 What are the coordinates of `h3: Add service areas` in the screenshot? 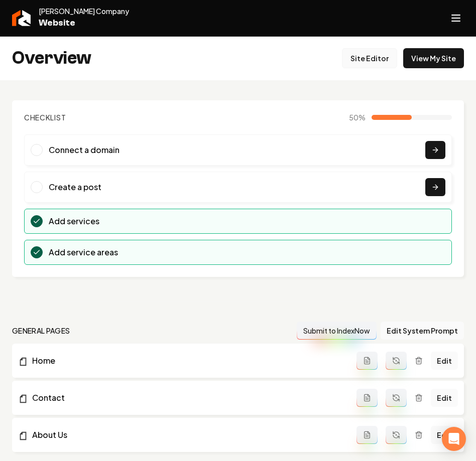 It's located at (83, 253).